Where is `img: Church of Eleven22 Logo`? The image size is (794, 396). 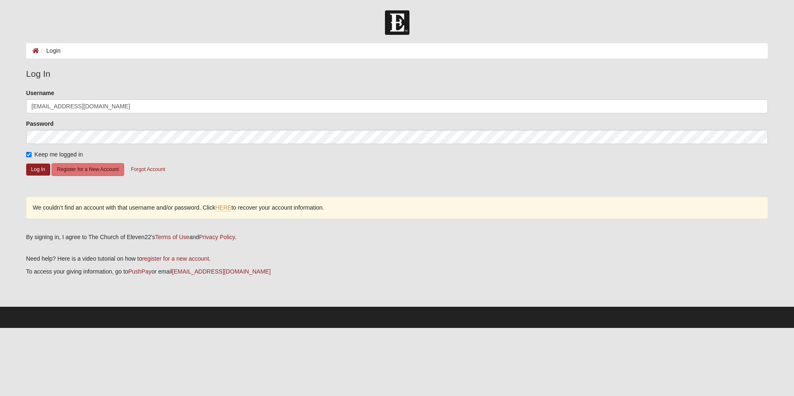
img: Church of Eleven22 Logo is located at coordinates (397, 22).